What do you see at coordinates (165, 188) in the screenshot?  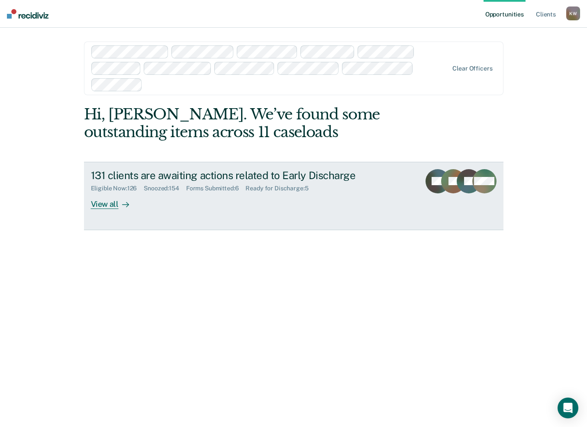 I see `div: Snoozed : 154` at bounding box center [165, 188].